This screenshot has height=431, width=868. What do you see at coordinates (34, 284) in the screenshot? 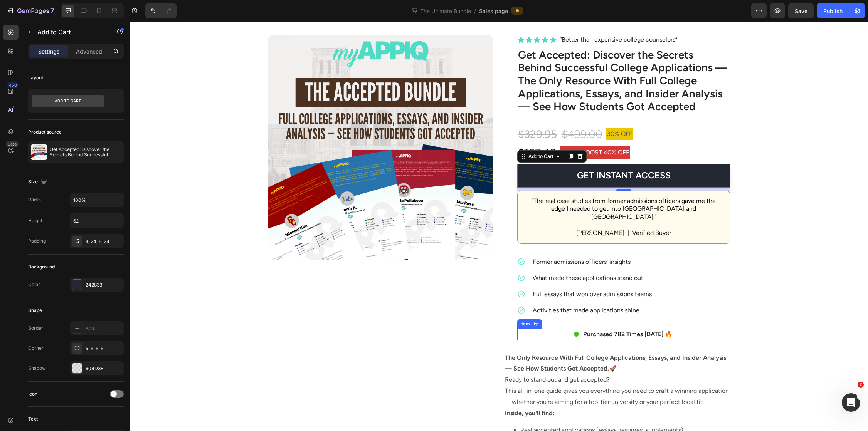
I see `div: Color` at bounding box center [34, 284].